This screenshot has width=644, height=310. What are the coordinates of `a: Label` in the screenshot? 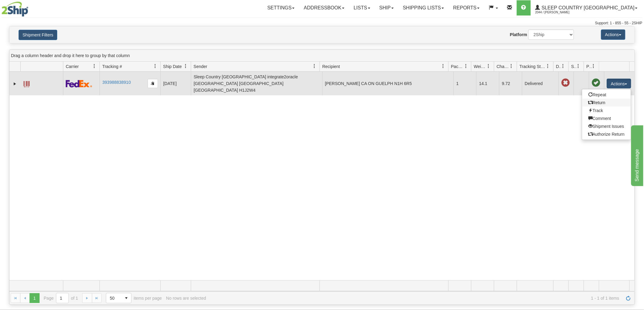 It's located at (26, 83).